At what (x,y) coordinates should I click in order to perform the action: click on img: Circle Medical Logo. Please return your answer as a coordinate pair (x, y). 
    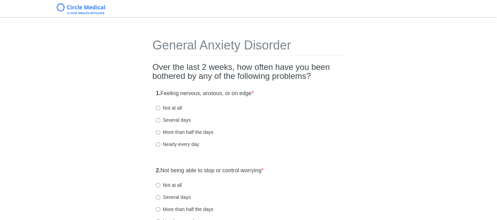
    Looking at the image, I should click on (81, 9).